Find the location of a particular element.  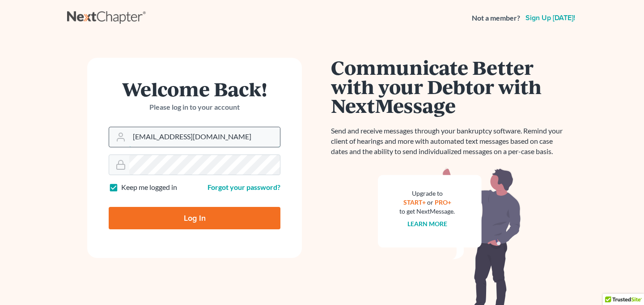

a: Learn more is located at coordinates (427, 223).